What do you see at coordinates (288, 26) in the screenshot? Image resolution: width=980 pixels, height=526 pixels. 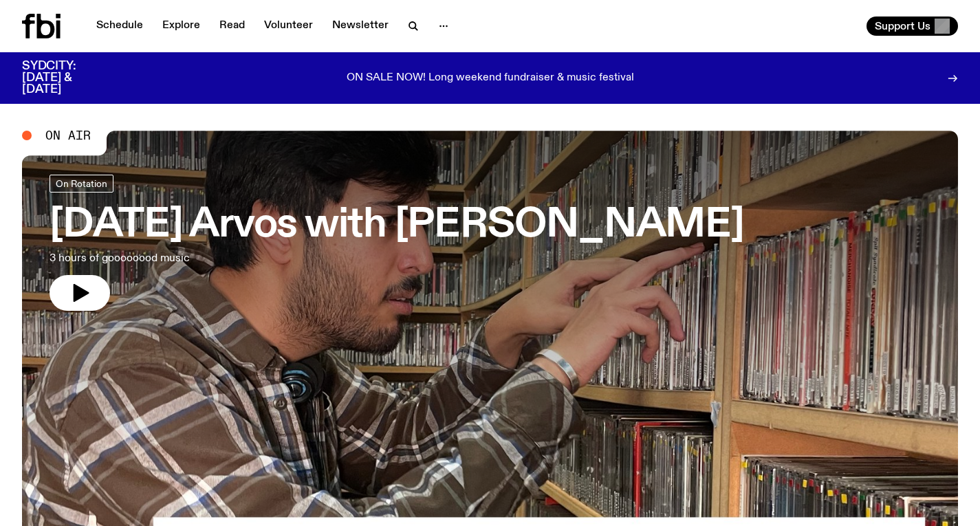 I see `a: Volunteer` at bounding box center [288, 26].